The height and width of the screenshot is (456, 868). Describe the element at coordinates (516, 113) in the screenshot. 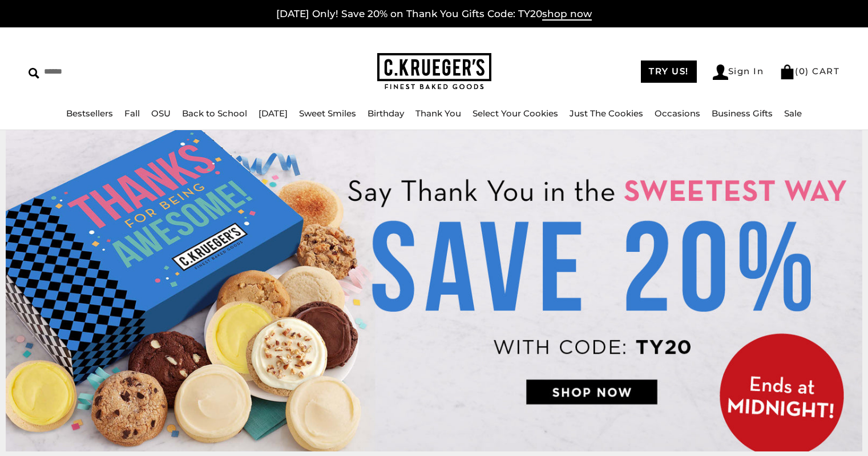

I see `a: Select Your Cookies` at that location.